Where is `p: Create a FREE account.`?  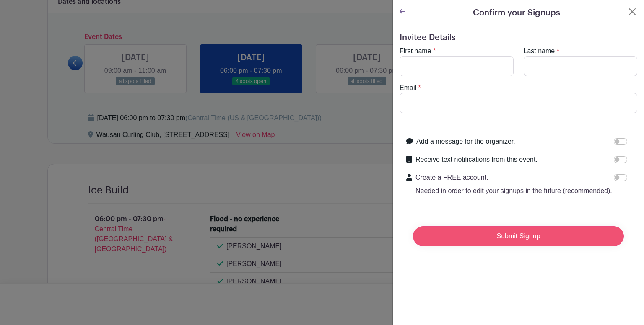
p: Create a FREE account. is located at coordinates (514, 178).